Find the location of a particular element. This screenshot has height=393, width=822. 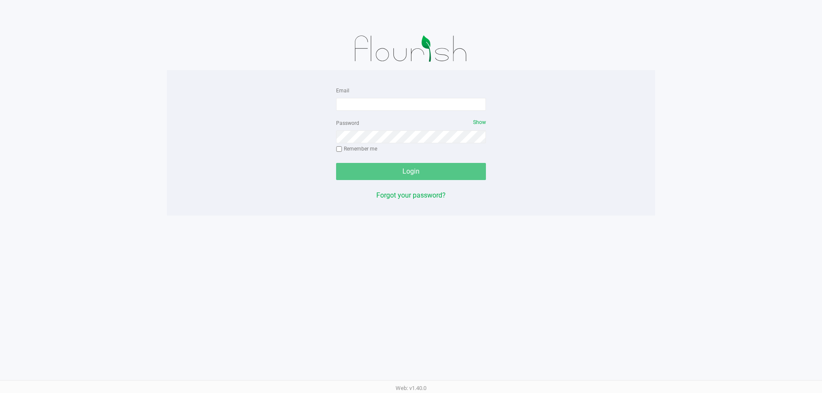

label: Remember me is located at coordinates (357, 149).